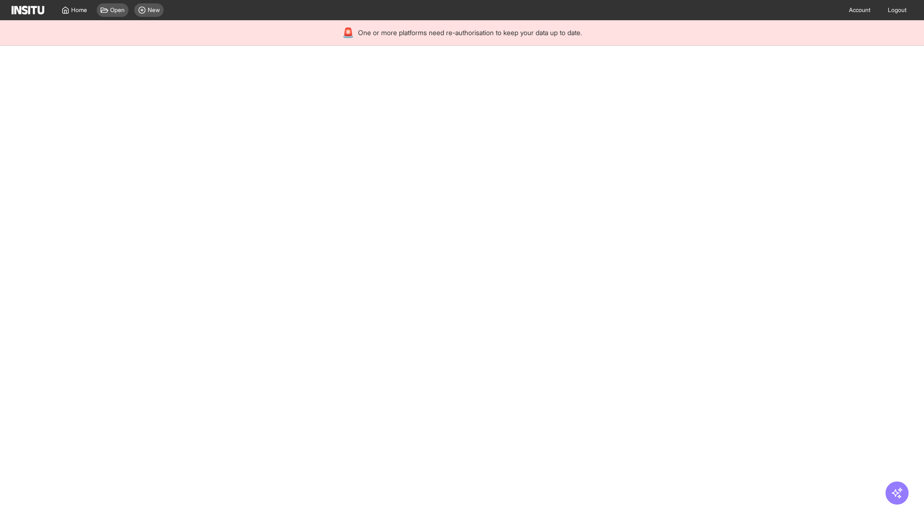 The height and width of the screenshot is (520, 924). I want to click on span: Home, so click(79, 10).